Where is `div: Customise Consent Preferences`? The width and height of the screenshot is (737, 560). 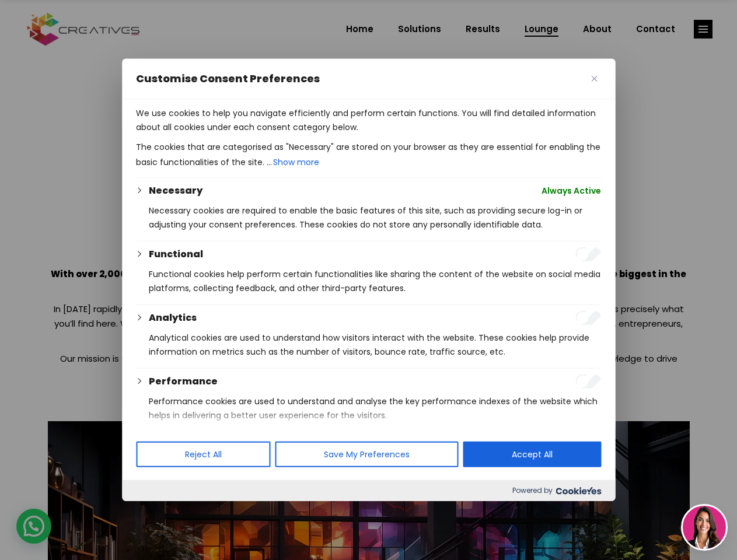 div: Customise Consent Preferences is located at coordinates (368, 280).